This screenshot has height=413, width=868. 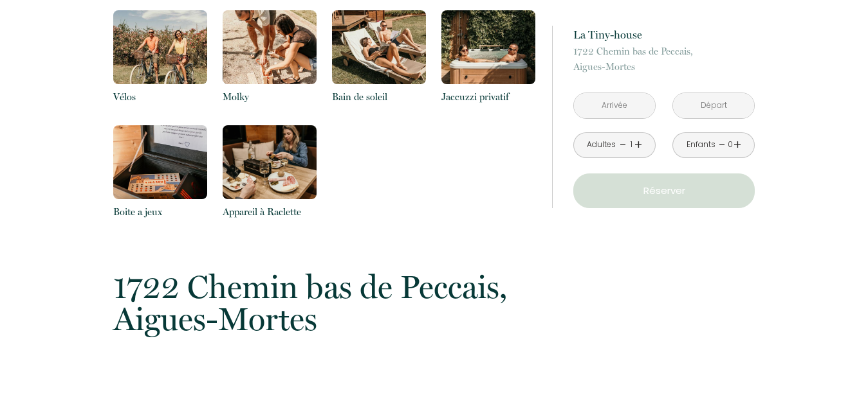 What do you see at coordinates (161, 47) in the screenshot?
I see `img: 17435240931289.jpg` at bounding box center [161, 47].